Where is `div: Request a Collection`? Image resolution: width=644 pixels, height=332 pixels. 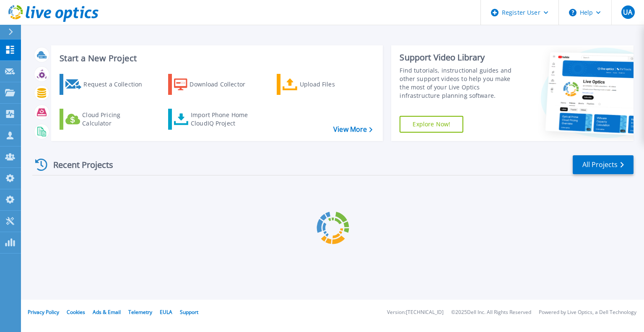 div: Request a Collection is located at coordinates (117, 84).